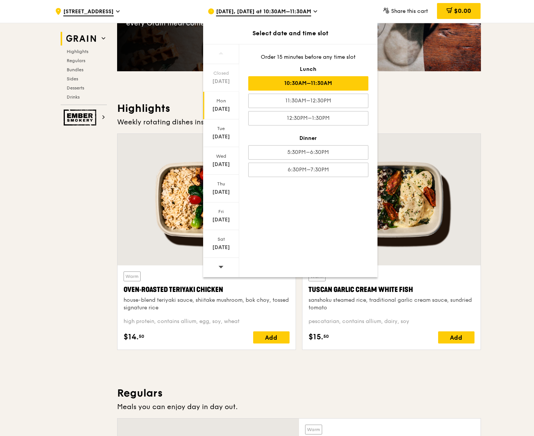  Describe the element at coordinates (308, 69) in the screenshot. I see `div: Lunch` at that location.